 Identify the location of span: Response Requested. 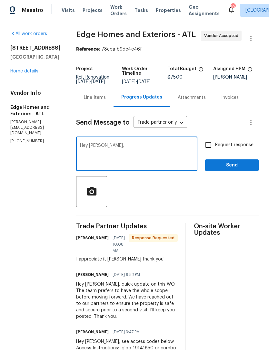
(153, 238).